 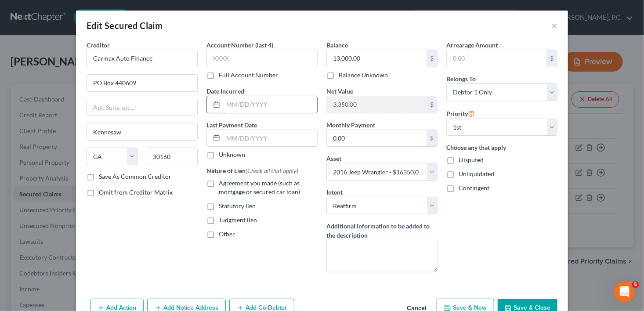 I want to click on span: Contingent, so click(x=474, y=187).